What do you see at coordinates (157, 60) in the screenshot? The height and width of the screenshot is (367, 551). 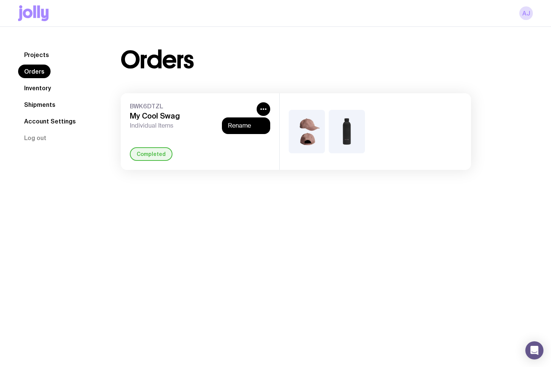 I see `h1: Orders` at bounding box center [157, 60].